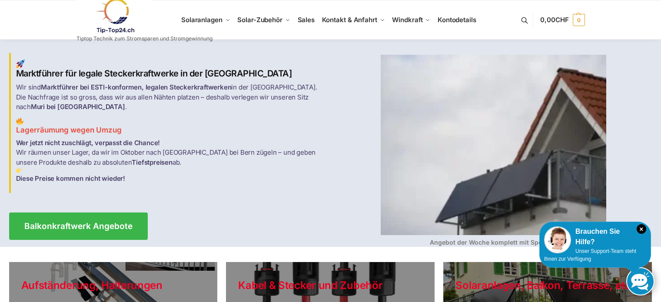 The height and width of the screenshot is (302, 661). I want to click on span: Solaranlagen, so click(202, 20).